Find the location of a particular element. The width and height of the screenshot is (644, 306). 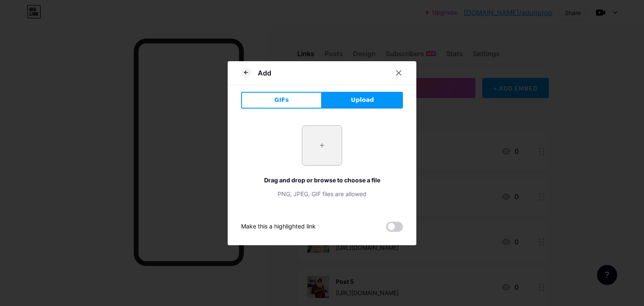

span: Upload is located at coordinates (362, 100).